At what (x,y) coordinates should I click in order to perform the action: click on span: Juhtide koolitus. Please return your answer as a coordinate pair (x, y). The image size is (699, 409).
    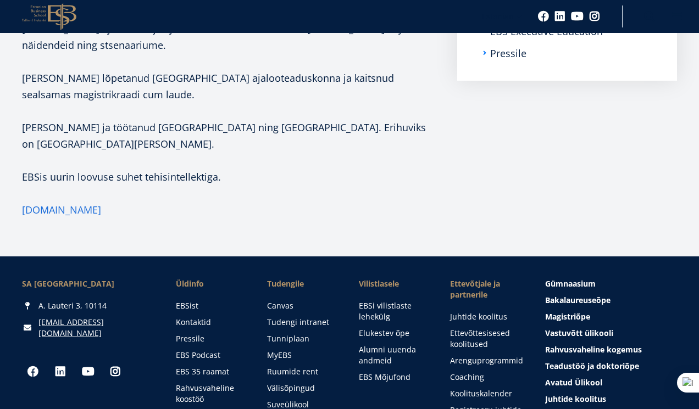
    Looking at the image, I should click on (575, 399).